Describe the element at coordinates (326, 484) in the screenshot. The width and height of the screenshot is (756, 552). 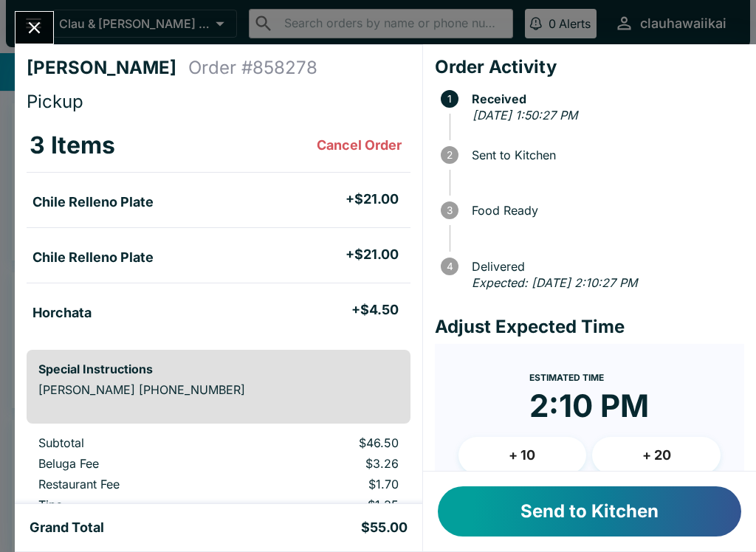
I see `p: $1.70` at that location.